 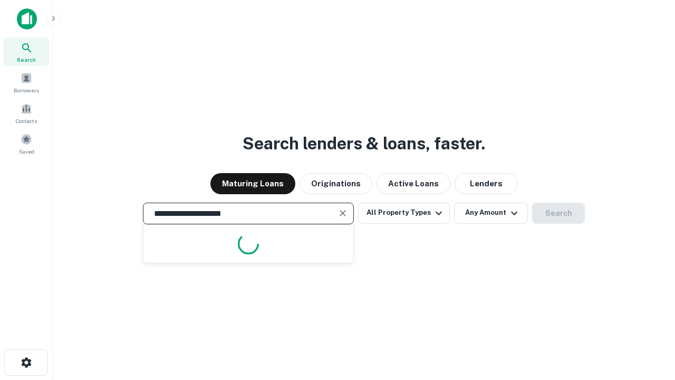 What do you see at coordinates (26, 113) in the screenshot?
I see `a: Contacts` at bounding box center [26, 113].